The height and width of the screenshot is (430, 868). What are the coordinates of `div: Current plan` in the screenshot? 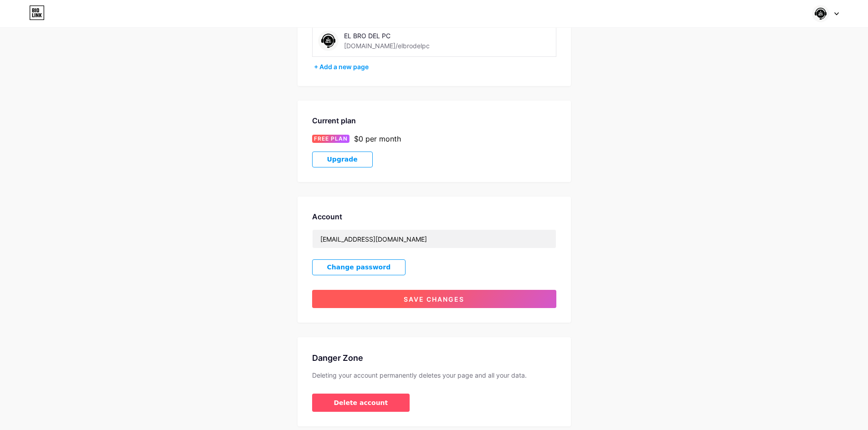 It's located at (434, 121).